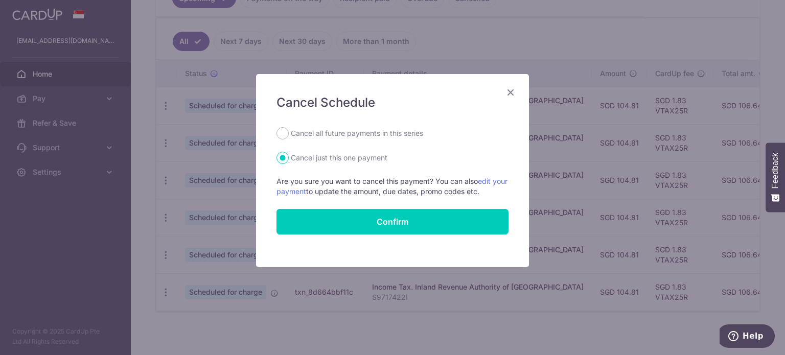  I want to click on span: Help, so click(33, 12).